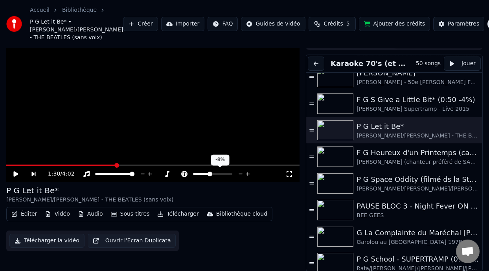  Describe the element at coordinates (178, 214) in the screenshot. I see `button: Télécharger` at that location.